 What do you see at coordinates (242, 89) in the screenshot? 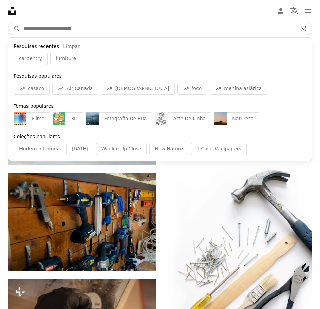
I see `span: menina asiática` at bounding box center [242, 89].